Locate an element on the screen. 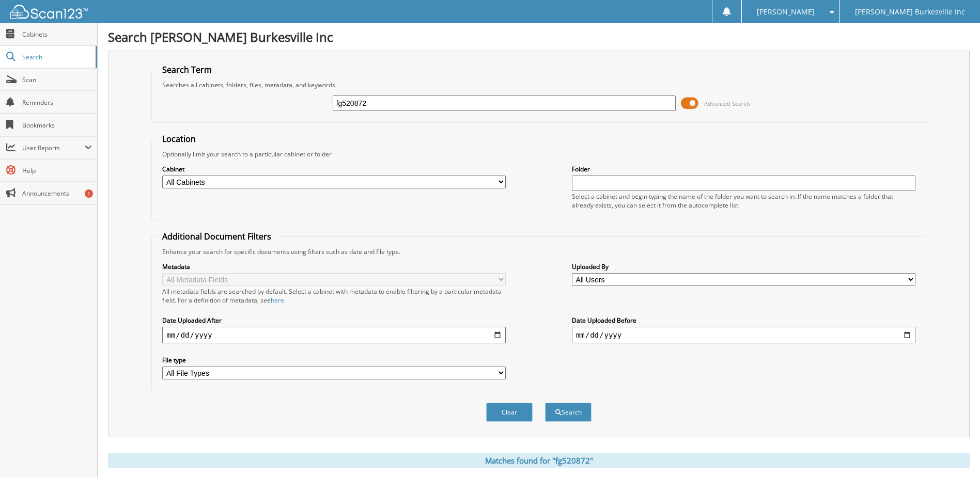 Image resolution: width=980 pixels, height=477 pixels. label: Folder is located at coordinates (743, 169).